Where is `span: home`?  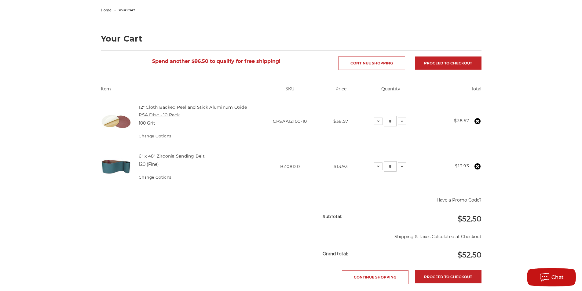 span: home is located at coordinates (106, 10).